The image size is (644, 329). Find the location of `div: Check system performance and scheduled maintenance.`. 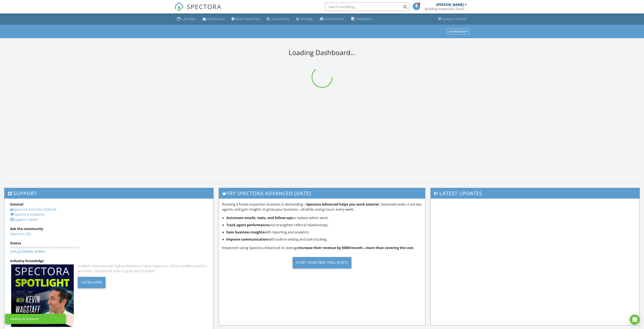

div: Check system performance and scheduled maintenance. is located at coordinates (109, 247).